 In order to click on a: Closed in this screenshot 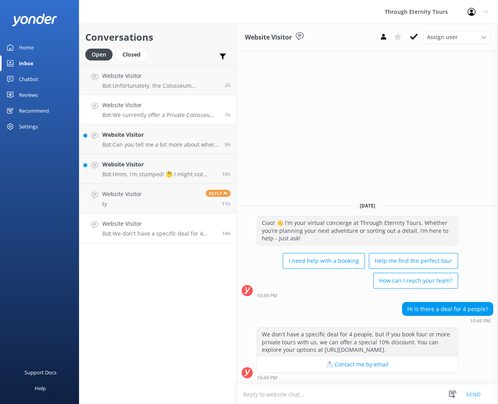, I will do `click(134, 54)`.